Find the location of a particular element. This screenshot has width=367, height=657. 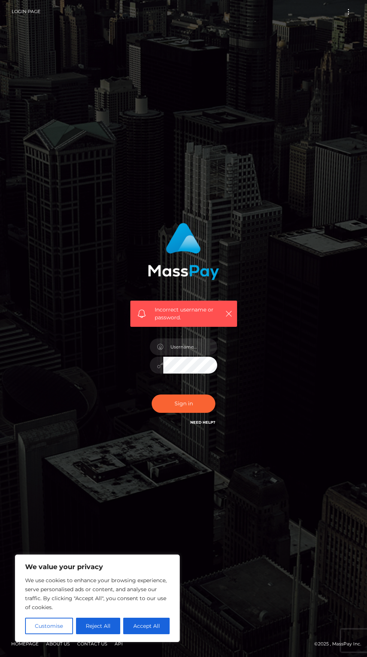

span: Incorrect username or password. is located at coordinates (188, 314).